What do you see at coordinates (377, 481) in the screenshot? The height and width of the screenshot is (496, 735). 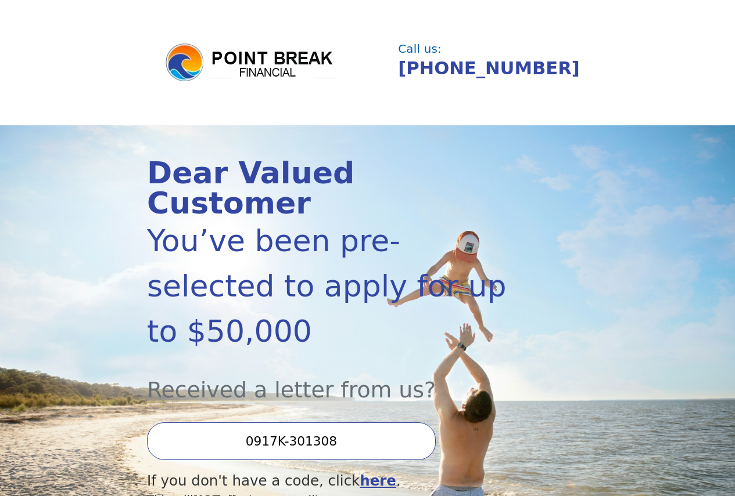 I see `a: here` at bounding box center [377, 481].